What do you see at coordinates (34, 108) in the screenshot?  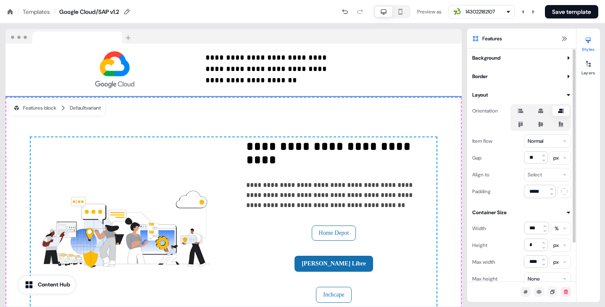 I see `div: Features block` at bounding box center [34, 108].